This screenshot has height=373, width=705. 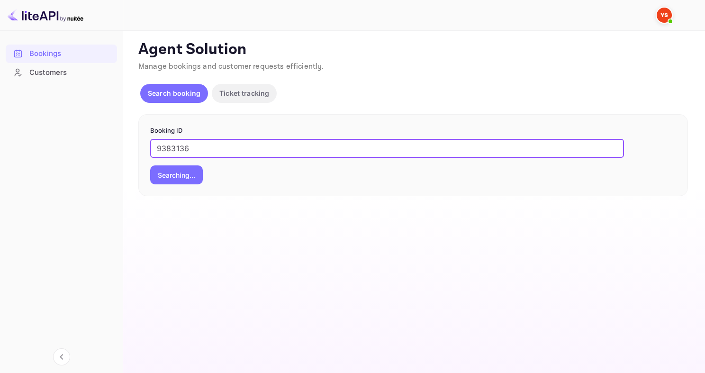 I want to click on p: Booking ID, so click(x=413, y=131).